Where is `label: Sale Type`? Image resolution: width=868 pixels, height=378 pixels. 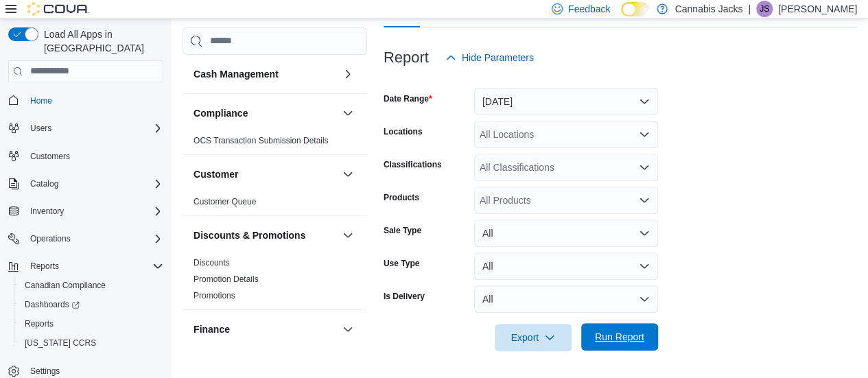 label: Sale Type is located at coordinates (402, 231).